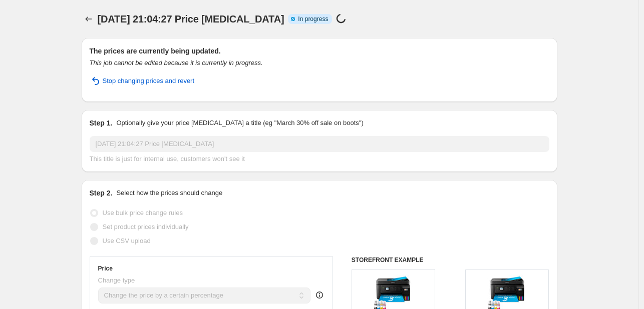 Image resolution: width=644 pixels, height=309 pixels. Describe the element at coordinates (127, 241) in the screenshot. I see `span: Use CSV upload` at that location.